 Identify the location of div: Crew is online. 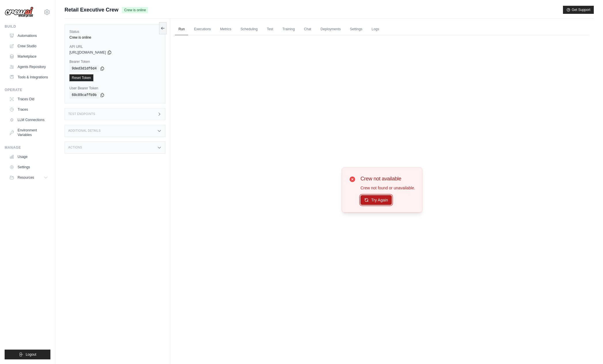
(115, 37).